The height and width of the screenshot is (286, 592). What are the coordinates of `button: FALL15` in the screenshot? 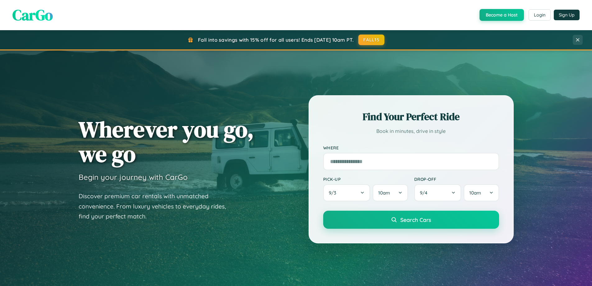 It's located at (371, 40).